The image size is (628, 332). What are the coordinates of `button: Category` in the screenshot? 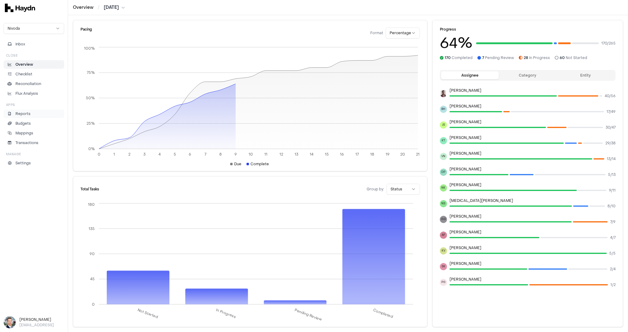 It's located at (528, 75).